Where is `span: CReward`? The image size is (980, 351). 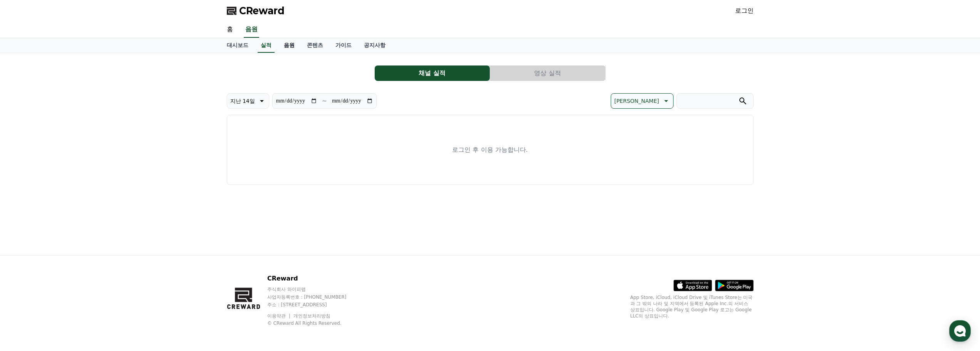
span: CReward is located at coordinates (262, 11).